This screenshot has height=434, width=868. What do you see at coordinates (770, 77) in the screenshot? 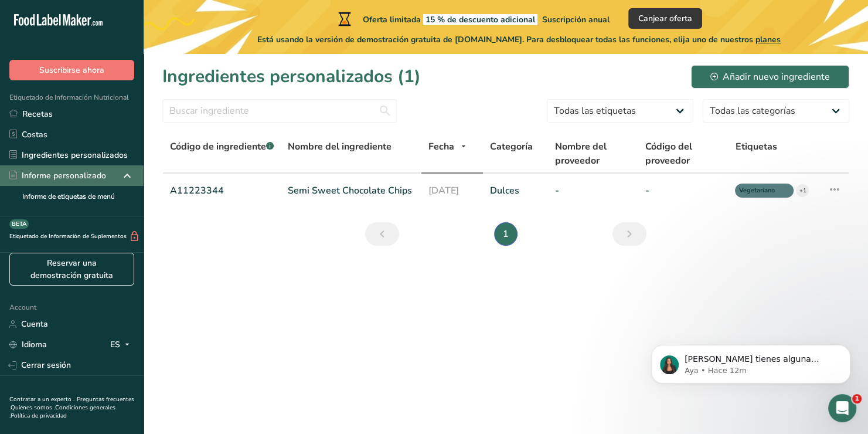
I see `div: Añadir nuevo ingrediente` at bounding box center [770, 77].